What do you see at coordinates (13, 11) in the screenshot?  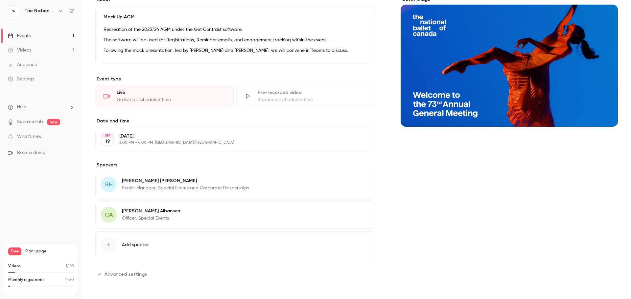 I see `img: The National Ballet of Canada` at bounding box center [13, 11].